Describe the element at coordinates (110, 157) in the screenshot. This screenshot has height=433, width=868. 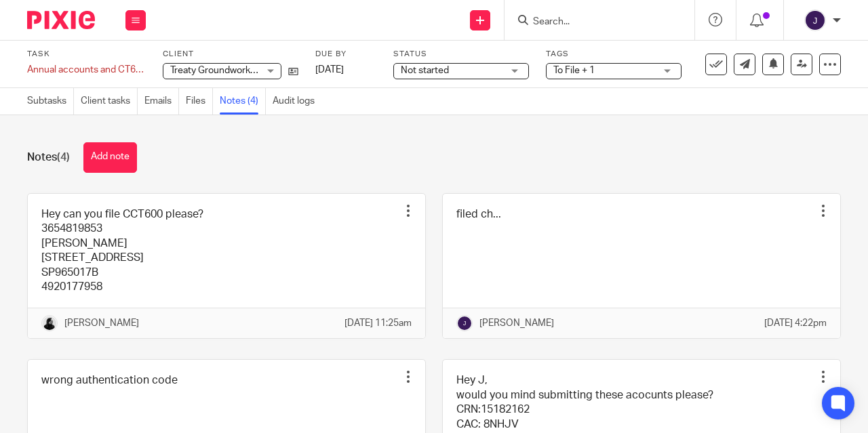
I see `button: Add note` at that location.